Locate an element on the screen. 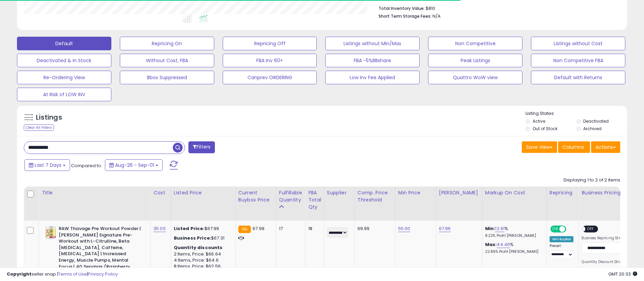  a: 44.46 is located at coordinates (503, 244).